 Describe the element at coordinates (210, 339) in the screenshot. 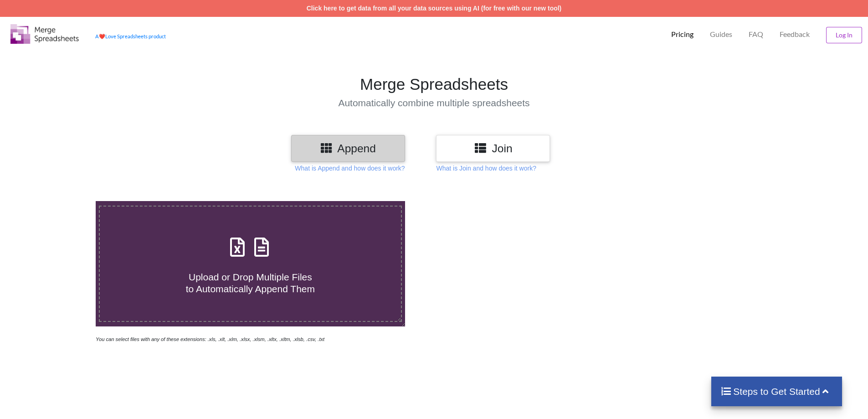

I see `i: You can select files with any of these extensions: .xls, .xlt, .xlm, .xlsx, .xlsm, .xltx, .xltm, ...` at that location.